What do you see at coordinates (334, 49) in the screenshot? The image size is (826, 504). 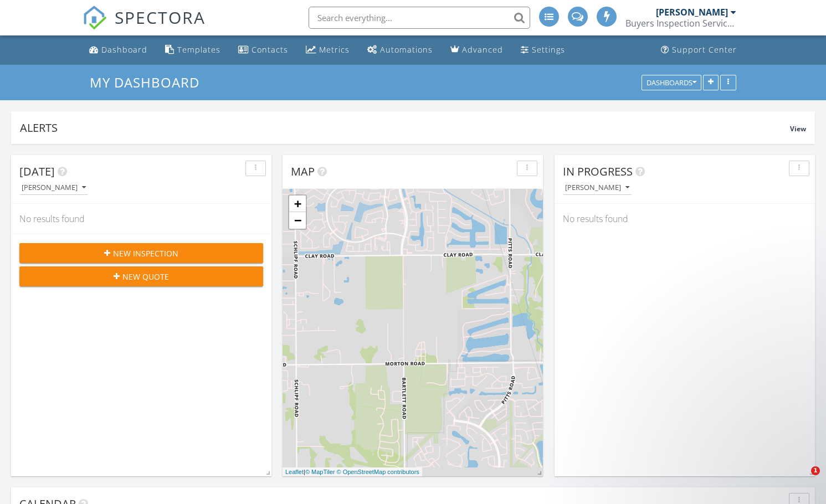 I see `div: Metrics` at bounding box center [334, 49].